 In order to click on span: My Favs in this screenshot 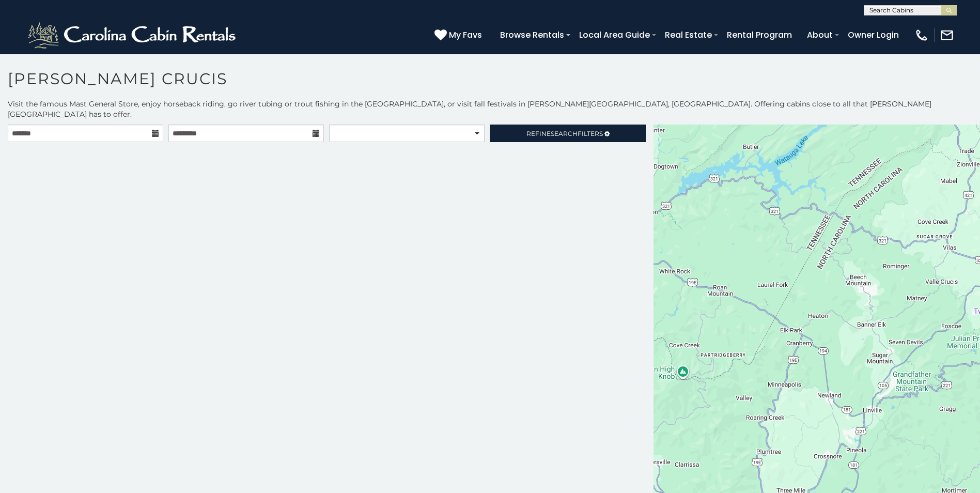, I will do `click(465, 35)`.